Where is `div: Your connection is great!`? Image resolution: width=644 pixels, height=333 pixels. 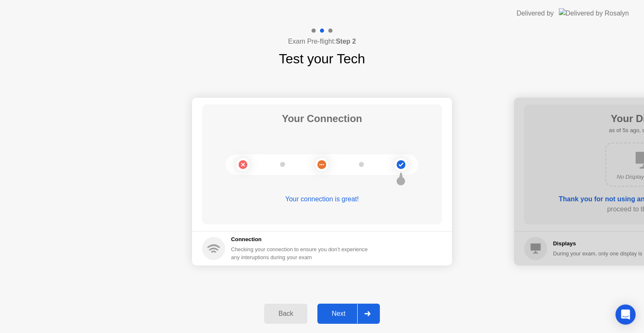 div: Your connection is great! is located at coordinates (322, 199).